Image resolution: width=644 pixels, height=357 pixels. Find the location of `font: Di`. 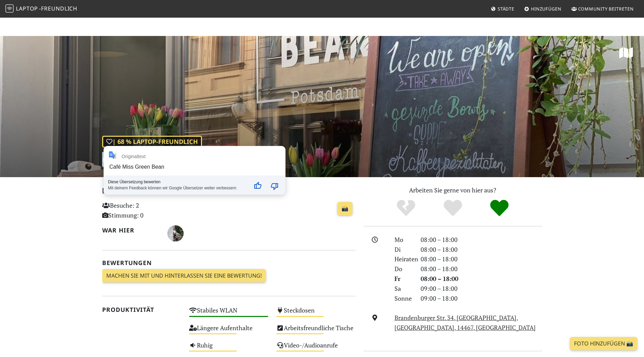

font: Di is located at coordinates (398, 249).